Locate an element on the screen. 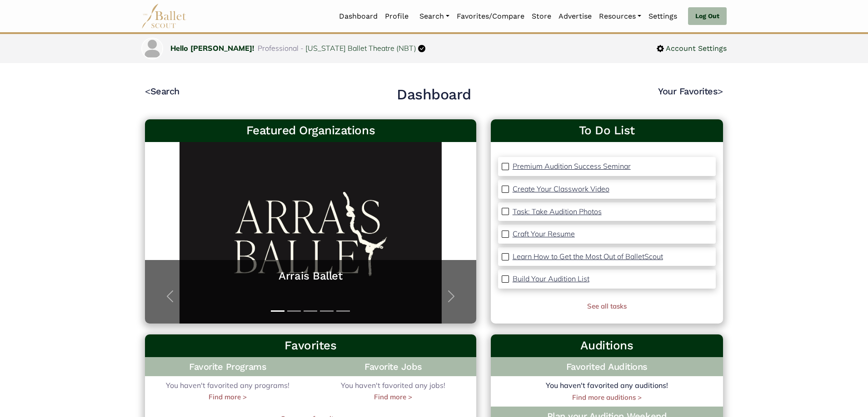  a: Resources is located at coordinates (620, 17).